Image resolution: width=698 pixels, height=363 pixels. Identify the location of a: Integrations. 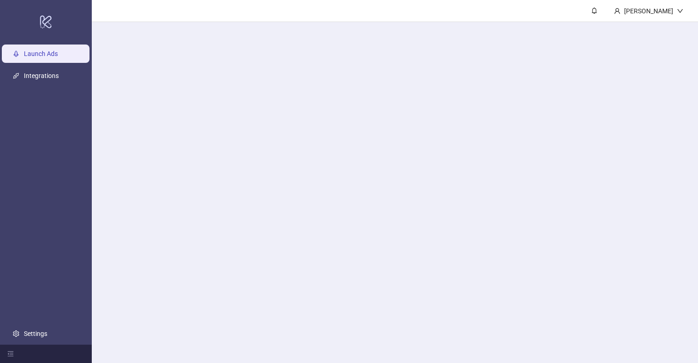
(41, 76).